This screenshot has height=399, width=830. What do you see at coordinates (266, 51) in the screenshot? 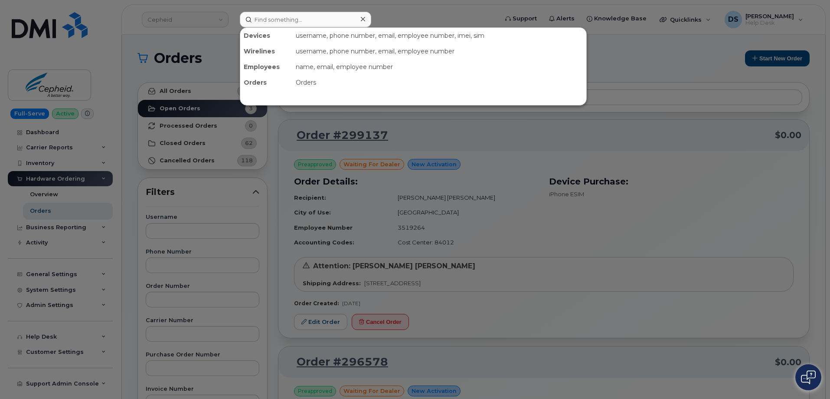
I see `div: Wirelines` at bounding box center [266, 51].